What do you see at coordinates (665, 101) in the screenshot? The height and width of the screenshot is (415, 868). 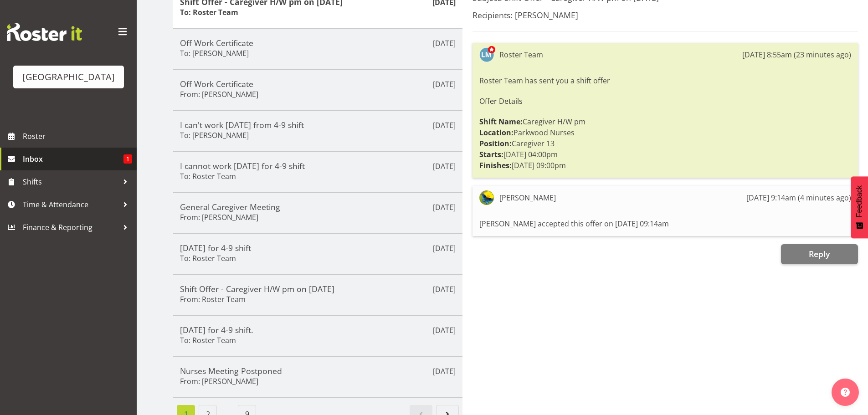 I see `h6: Offer Details` at bounding box center [665, 101].